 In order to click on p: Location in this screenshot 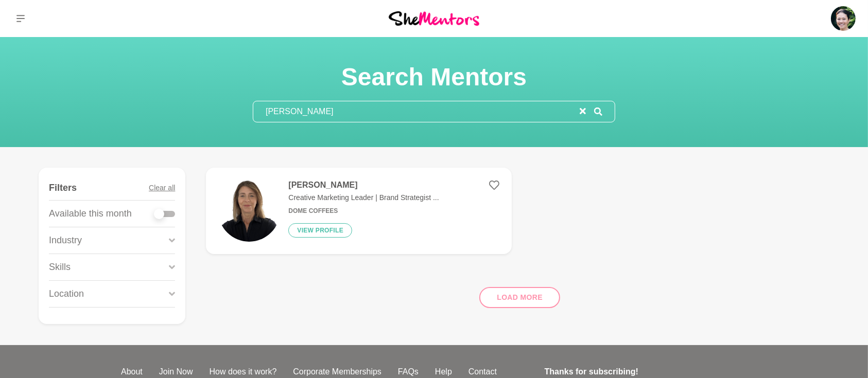, I will do `click(66, 294)`.